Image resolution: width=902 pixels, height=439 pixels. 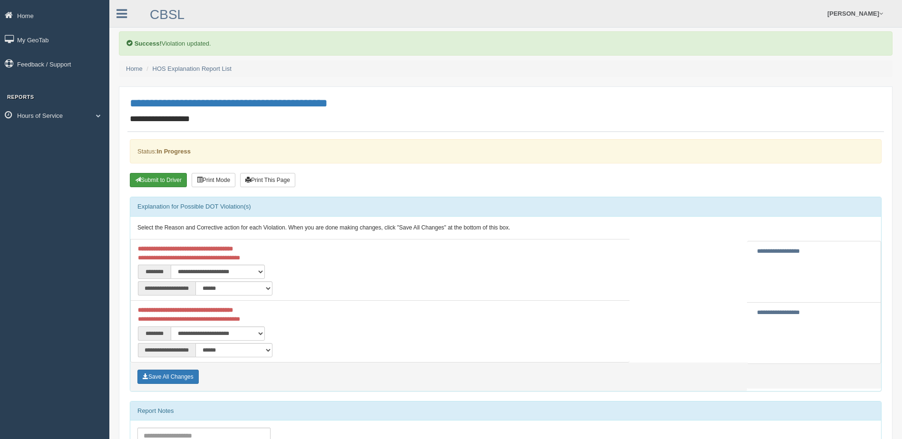 What do you see at coordinates (505, 411) in the screenshot?
I see `div: Report Notes` at bounding box center [505, 411].